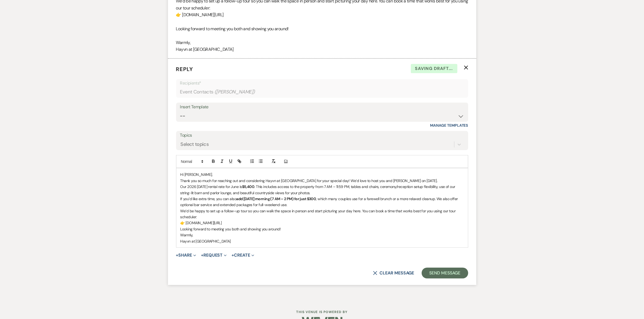 The width and height of the screenshot is (644, 319). Describe the element at coordinates (322, 214) in the screenshot. I see `p: We’d be happy to set up a follow-up tour so you can walk the space in person and start picturing ...` at that location.